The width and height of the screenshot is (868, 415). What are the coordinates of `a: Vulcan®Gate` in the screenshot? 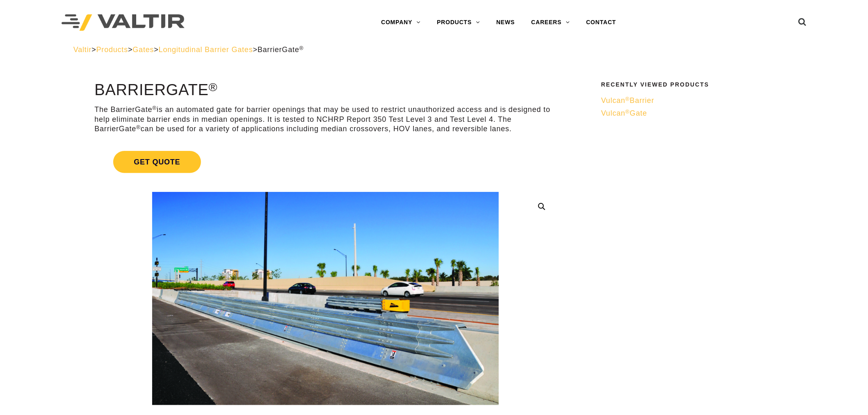 It's located at (695, 113).